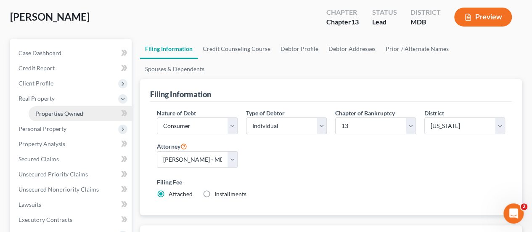 Image resolution: width=532 pixels, height=232 pixels. Describe the element at coordinates (426, 22) in the screenshot. I see `div: MDB` at that location.